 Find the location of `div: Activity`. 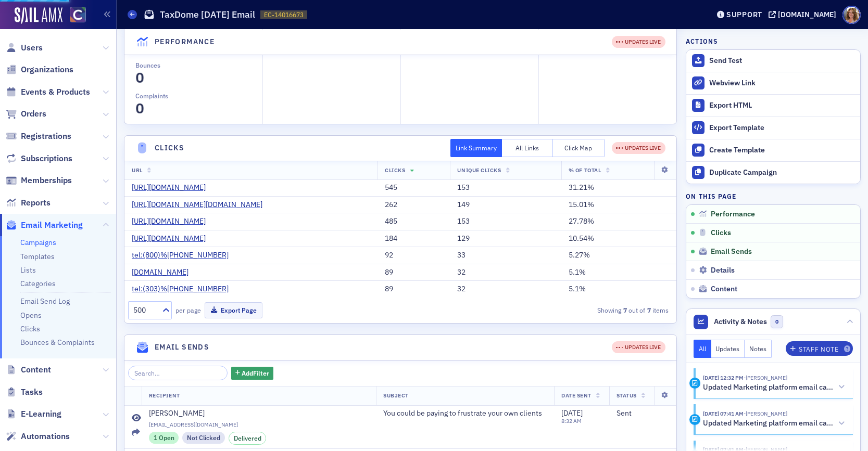

div: Activity is located at coordinates (695, 419).